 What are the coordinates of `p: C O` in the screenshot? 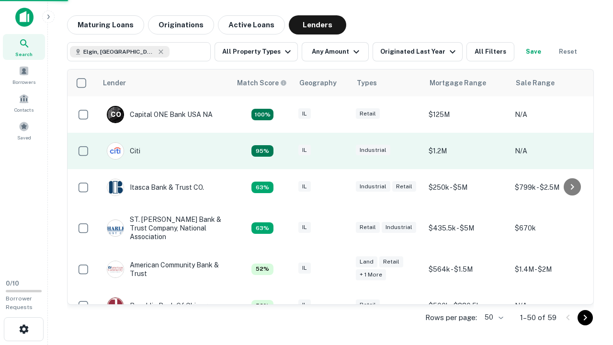 It's located at (115, 114).